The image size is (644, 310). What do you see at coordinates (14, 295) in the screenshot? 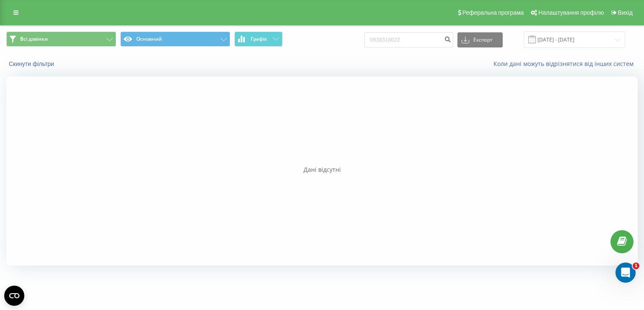
I see `button: Open CMP widget` at bounding box center [14, 295].